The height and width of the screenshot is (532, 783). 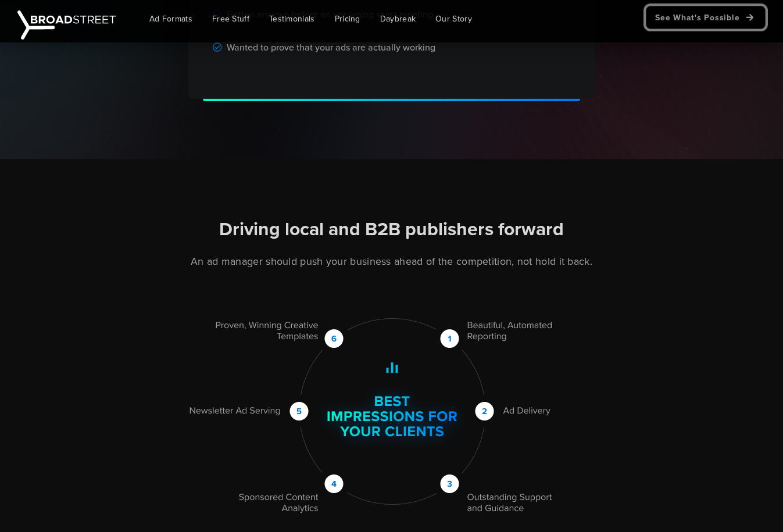 What do you see at coordinates (170, 18) in the screenshot?
I see `span: Ad Formats` at bounding box center [170, 18].